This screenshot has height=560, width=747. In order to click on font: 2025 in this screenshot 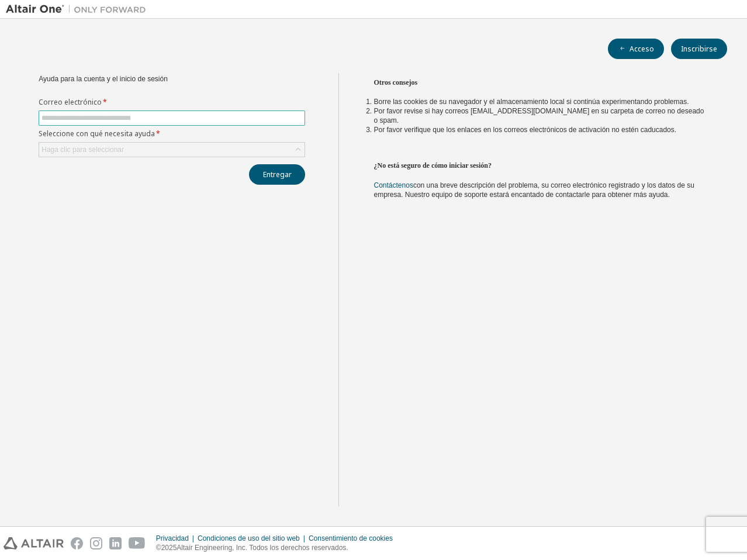, I will do `click(169, 547)`.